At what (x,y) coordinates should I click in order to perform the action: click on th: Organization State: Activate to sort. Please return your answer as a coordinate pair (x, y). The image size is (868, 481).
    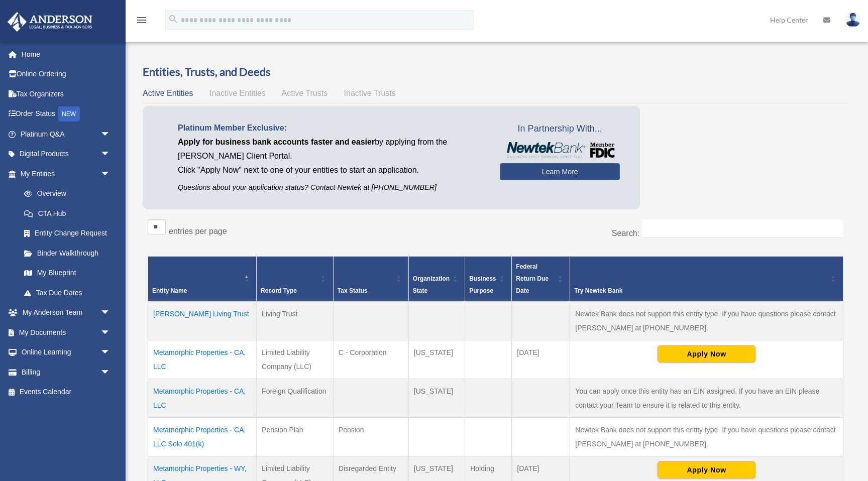
    Looking at the image, I should click on (436, 279).